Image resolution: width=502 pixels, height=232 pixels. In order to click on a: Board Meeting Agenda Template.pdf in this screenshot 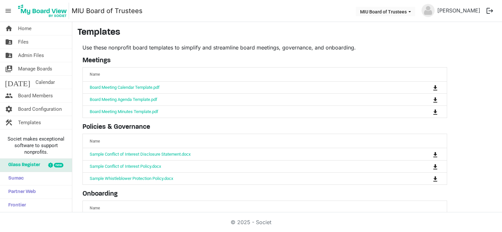, I will do `click(123, 99)`.